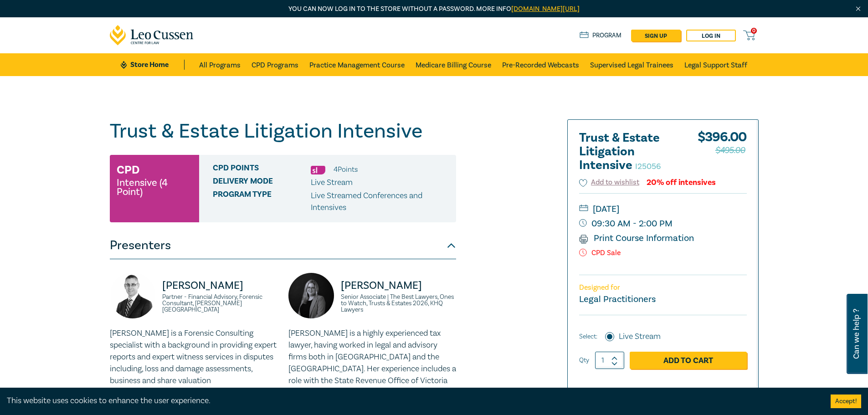 The width and height of the screenshot is (868, 415). I want to click on a: Supervised Legal Trainees, so click(632, 65).